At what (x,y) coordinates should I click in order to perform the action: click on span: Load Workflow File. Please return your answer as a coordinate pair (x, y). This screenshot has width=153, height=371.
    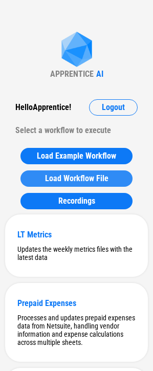
    Looking at the image, I should click on (77, 178).